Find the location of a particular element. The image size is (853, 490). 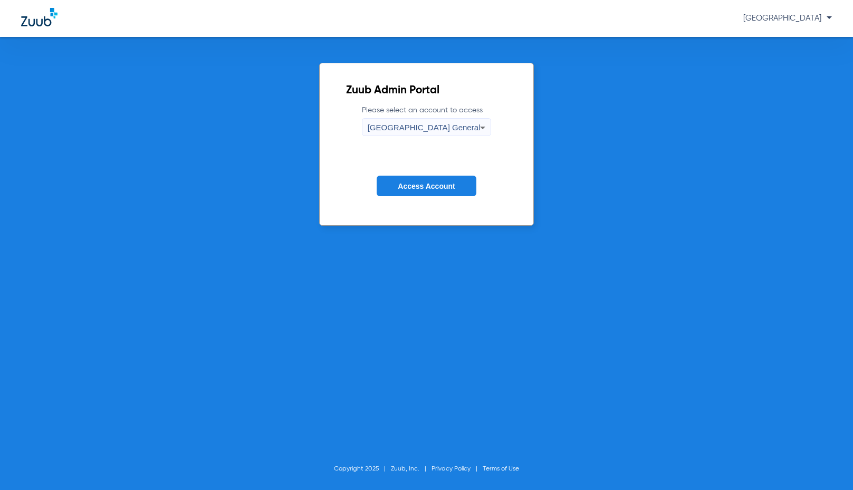

span: Access Account is located at coordinates (426, 186).